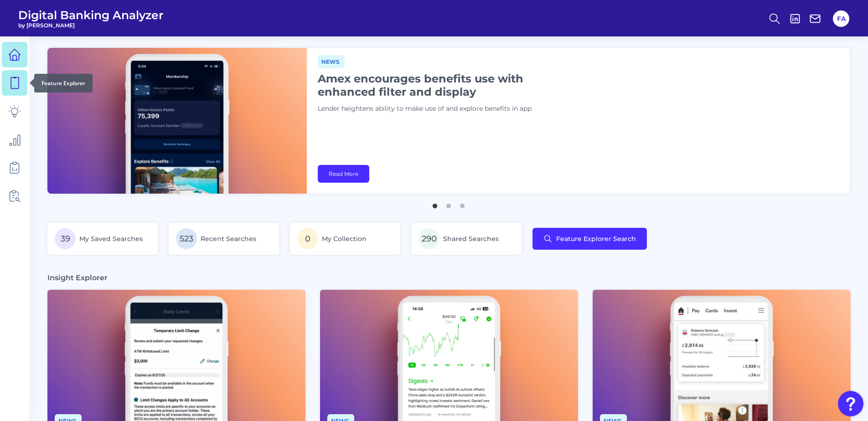 This screenshot has width=868, height=421. I want to click on h3: Insight Explorer, so click(77, 278).